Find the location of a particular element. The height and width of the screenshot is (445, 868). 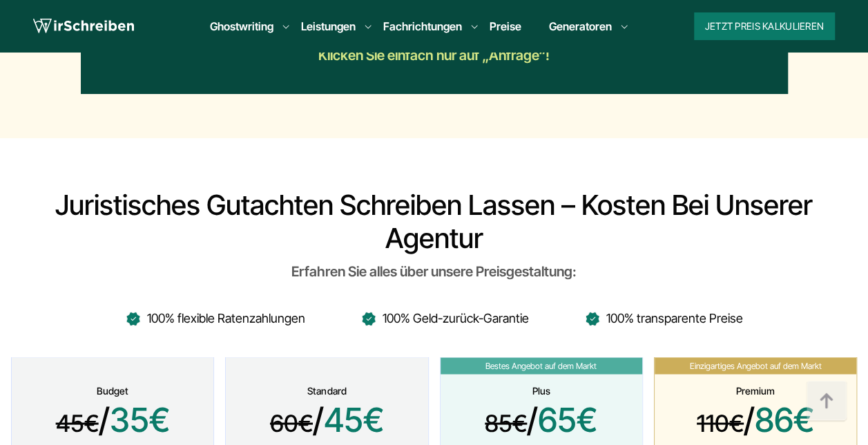

span: Einzigartiges Angebot auf dem Markt is located at coordinates (756, 365).